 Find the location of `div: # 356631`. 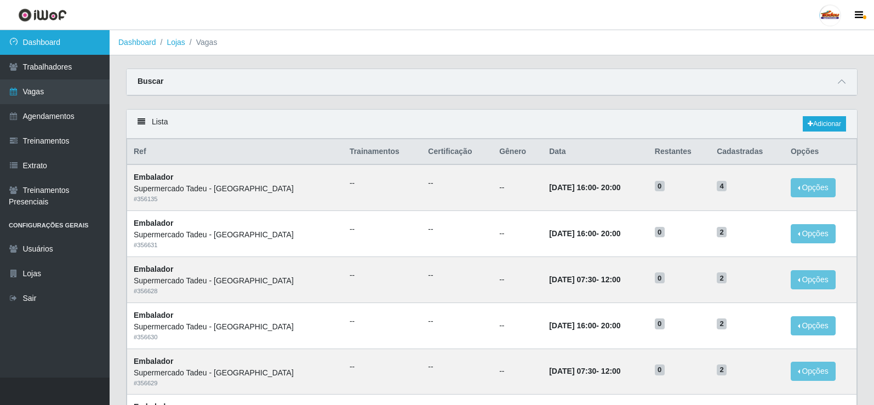

div: # 356631 is located at coordinates (235, 245).